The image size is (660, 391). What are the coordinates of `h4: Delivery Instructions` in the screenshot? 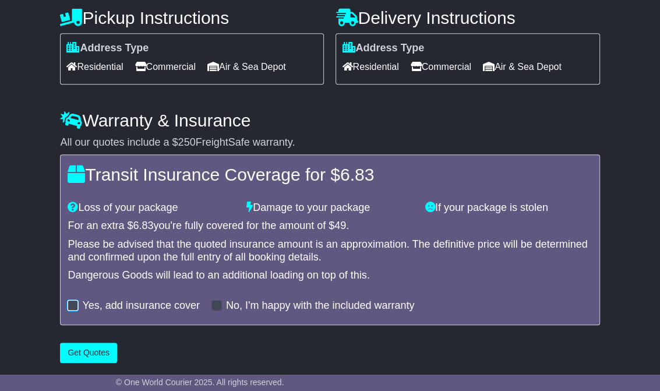 It's located at (467, 17).